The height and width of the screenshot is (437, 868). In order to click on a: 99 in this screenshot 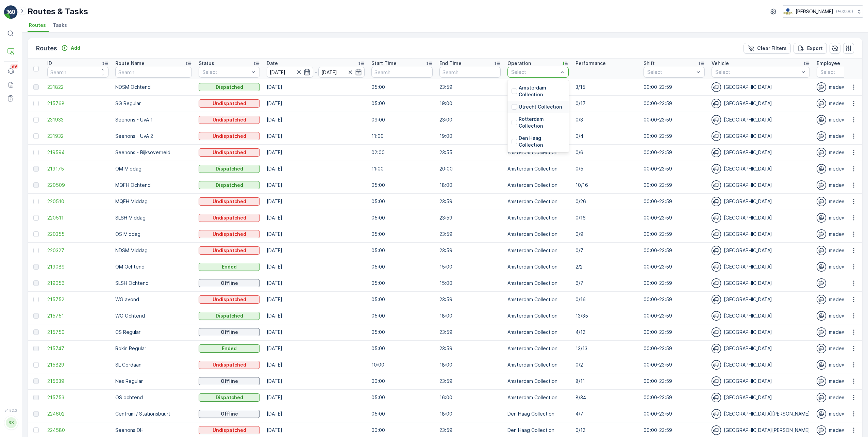, I will do `click(11, 71)`.